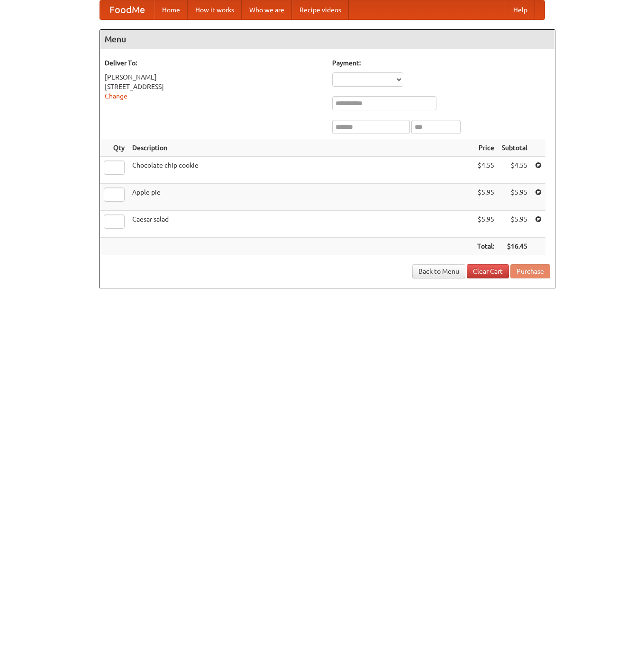 Image resolution: width=644 pixels, height=670 pixels. I want to click on a: Home, so click(171, 10).